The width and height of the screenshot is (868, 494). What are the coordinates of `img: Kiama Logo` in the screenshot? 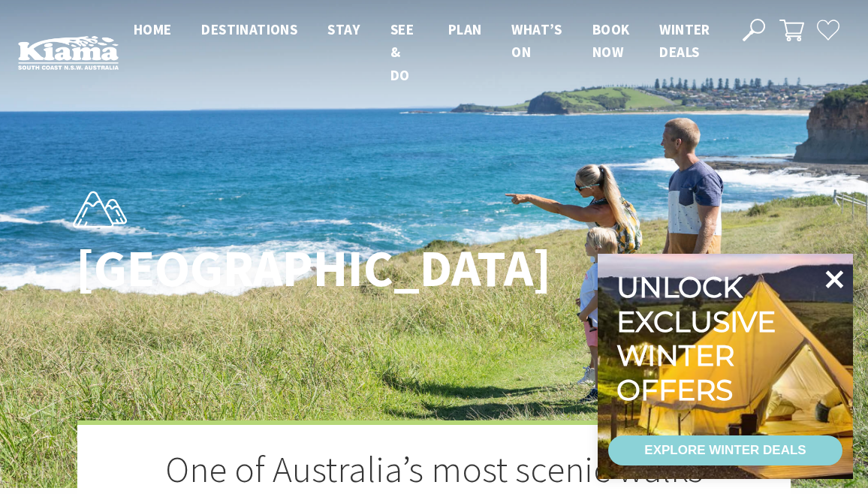 It's located at (68, 52).